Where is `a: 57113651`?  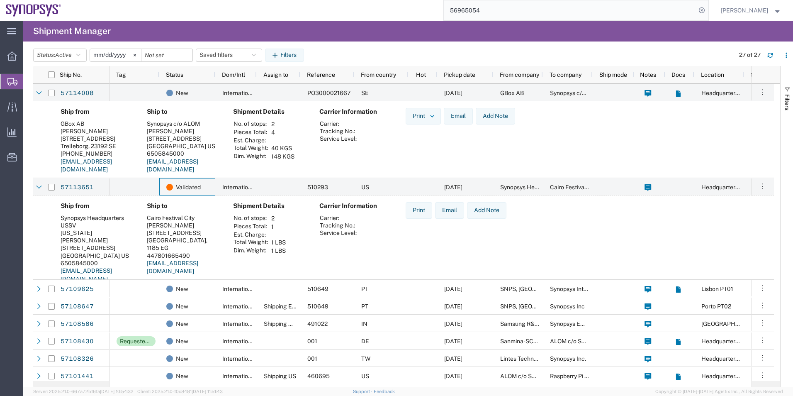 a: 57113651 is located at coordinates (77, 187).